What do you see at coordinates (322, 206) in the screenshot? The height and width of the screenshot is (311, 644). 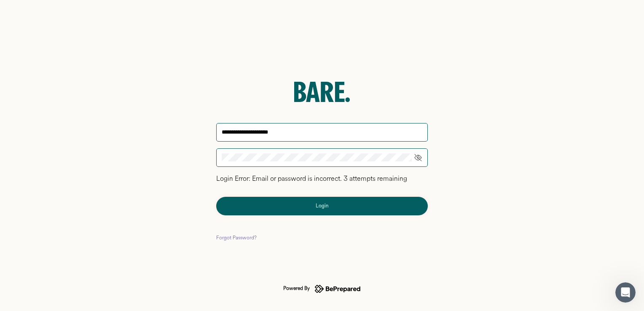 I see `div: Login` at bounding box center [322, 206].